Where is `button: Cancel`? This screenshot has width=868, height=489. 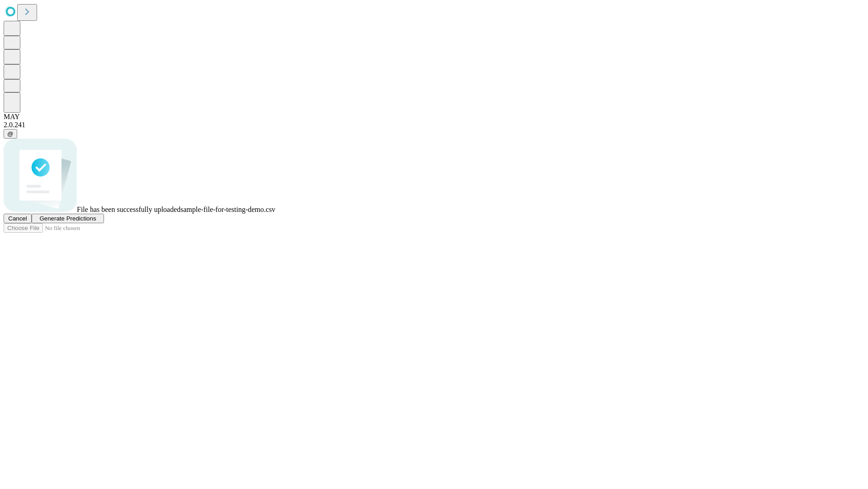 button: Cancel is located at coordinates (18, 218).